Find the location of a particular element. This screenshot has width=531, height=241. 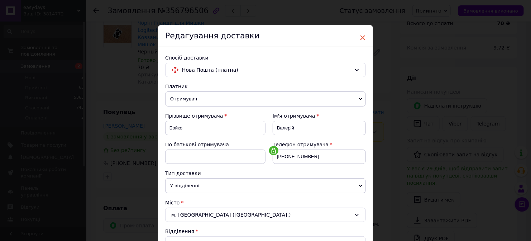

div: Місто is located at coordinates (265, 202).